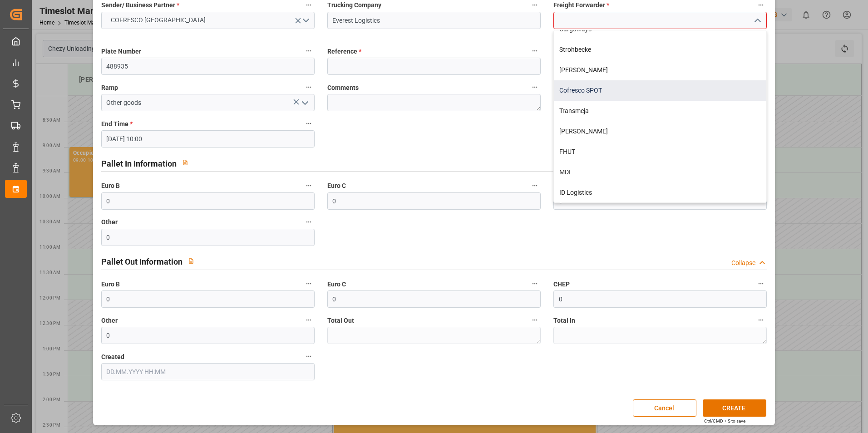  What do you see at coordinates (208, 102) in the screenshot?
I see `input: Type to search/select` at bounding box center [208, 102].